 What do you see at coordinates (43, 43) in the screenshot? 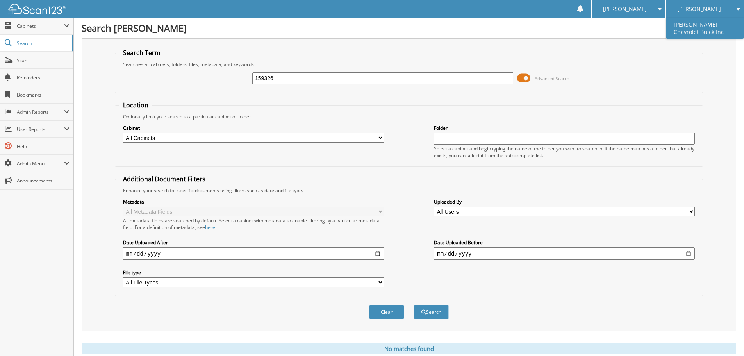
I see `span: Search` at bounding box center [43, 43].